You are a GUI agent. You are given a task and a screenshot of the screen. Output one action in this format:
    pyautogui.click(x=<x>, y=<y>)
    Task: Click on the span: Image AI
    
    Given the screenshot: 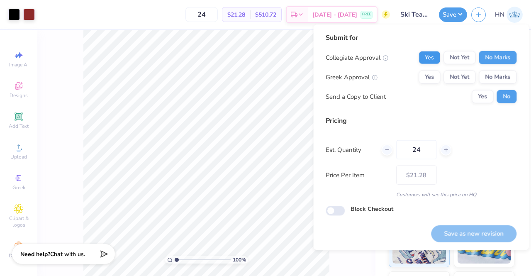 What is the action you would take?
    pyautogui.click(x=19, y=65)
    